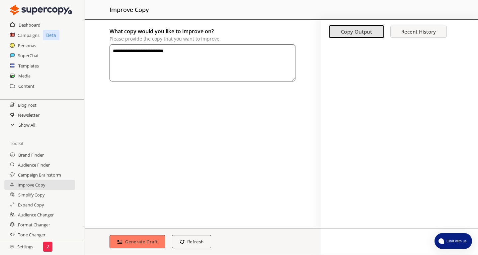  Describe the element at coordinates (36, 215) in the screenshot. I see `a: Audience Changer` at that location.